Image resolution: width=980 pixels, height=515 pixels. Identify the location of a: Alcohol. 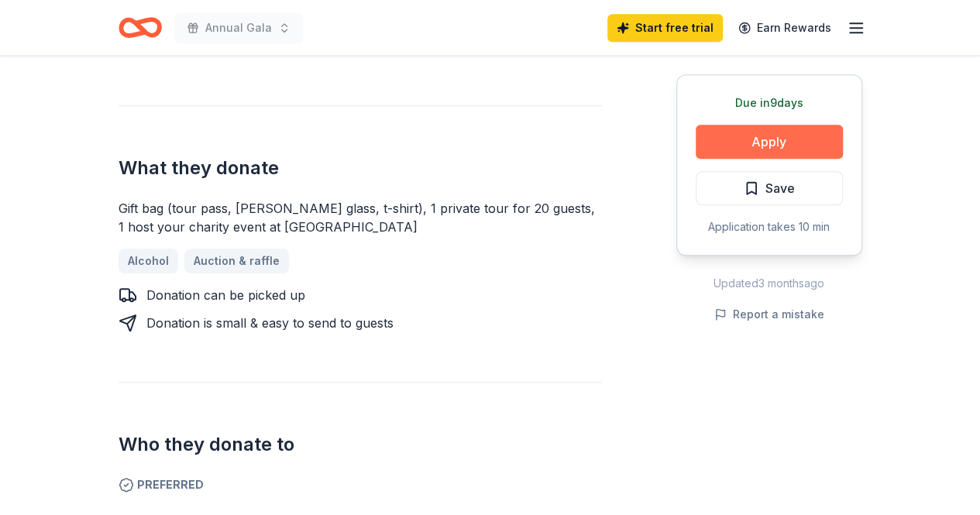
(148, 261).